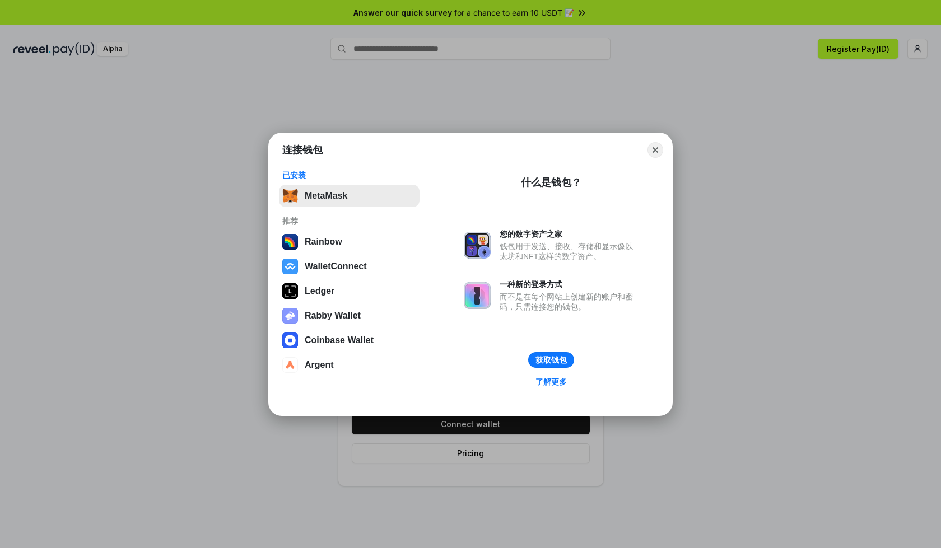 The image size is (941, 548). Describe the element at coordinates (551, 382) in the screenshot. I see `a: 了解更多` at that location.